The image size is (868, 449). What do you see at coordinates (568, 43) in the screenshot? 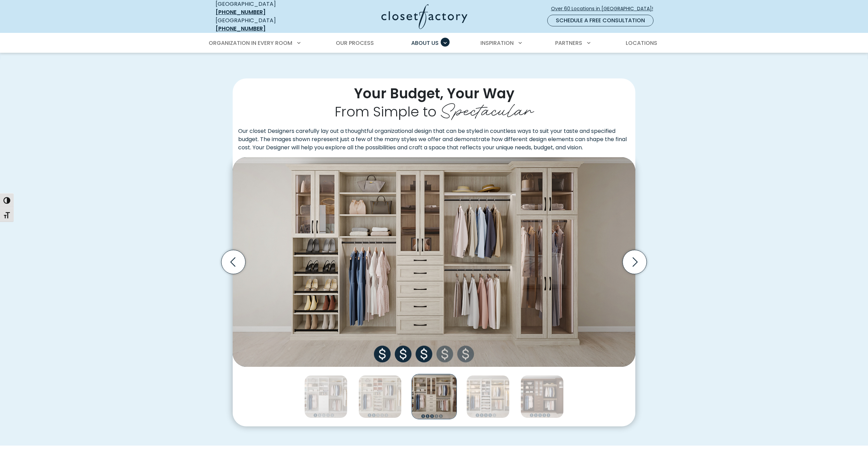
I see `span: Partners` at bounding box center [568, 43].